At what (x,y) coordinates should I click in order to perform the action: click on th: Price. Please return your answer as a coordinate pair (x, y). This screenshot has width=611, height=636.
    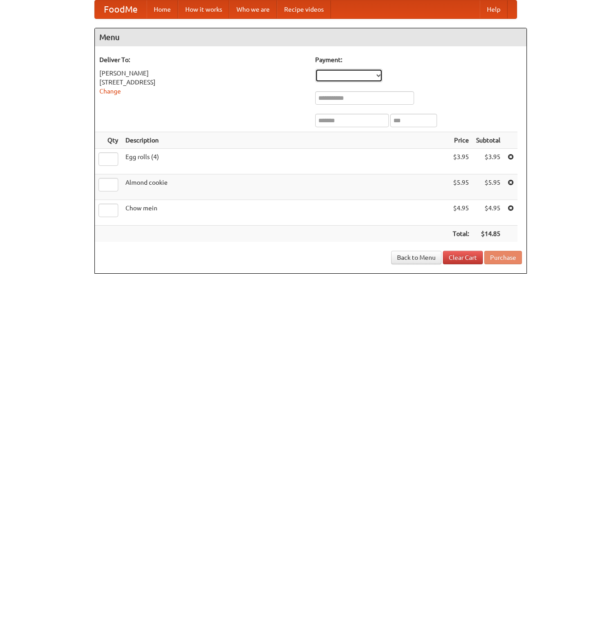
    Looking at the image, I should click on (461, 140).